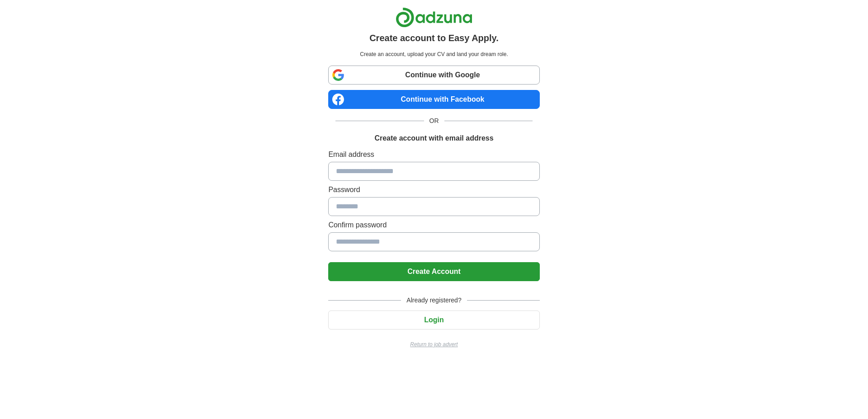 Image resolution: width=868 pixels, height=419 pixels. I want to click on label: Password, so click(434, 190).